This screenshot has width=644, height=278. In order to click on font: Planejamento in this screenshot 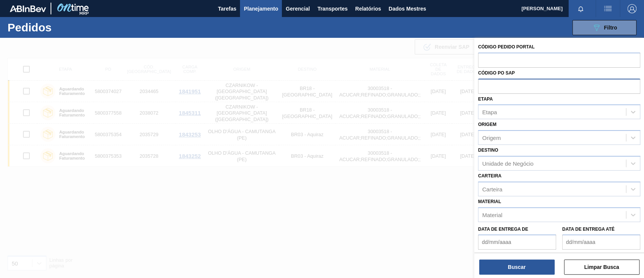, I will do `click(261, 9)`.